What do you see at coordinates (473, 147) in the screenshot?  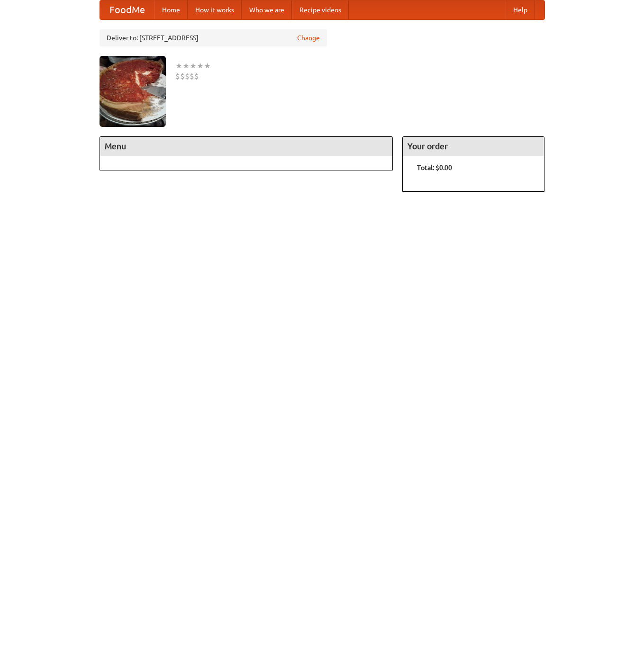 I see `h4: Your order` at bounding box center [473, 147].